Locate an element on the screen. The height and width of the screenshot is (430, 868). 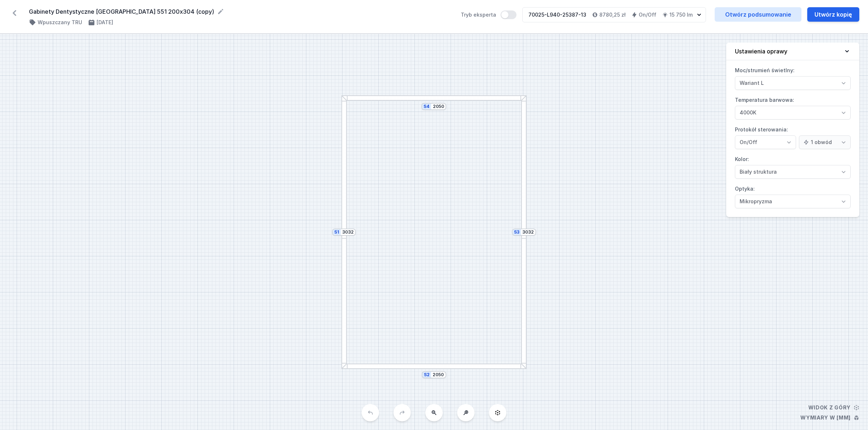
div: 70025-L940-25387-13 is located at coordinates (557, 15).